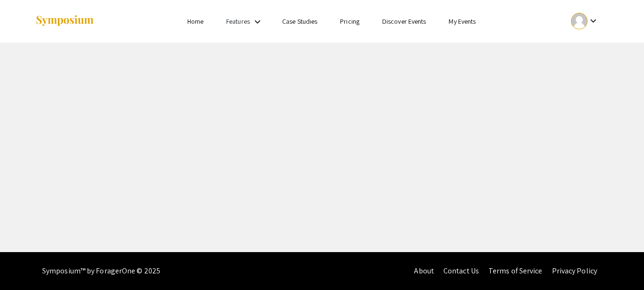 The width and height of the screenshot is (644, 290). Describe the element at coordinates (258, 22) in the screenshot. I see `mat-icon: Expand Features list` at that location.